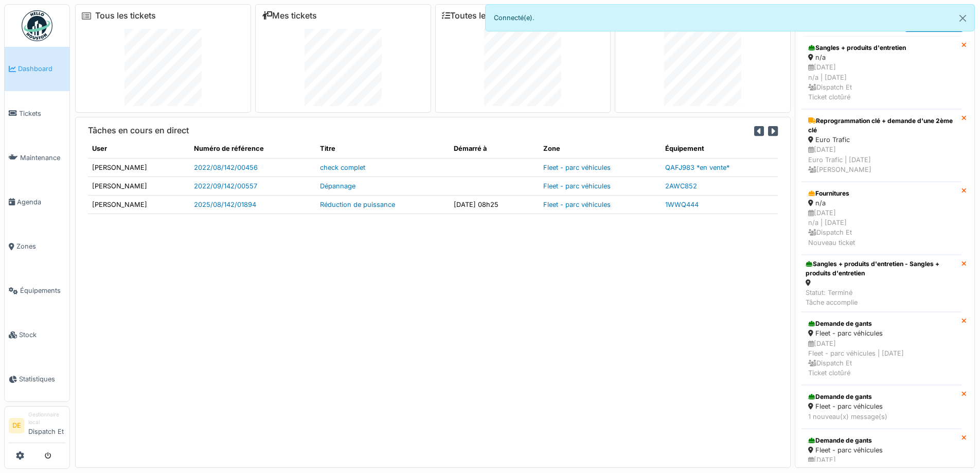  What do you see at coordinates (358, 205) in the screenshot?
I see `a: Réduction de puissance` at bounding box center [358, 205].